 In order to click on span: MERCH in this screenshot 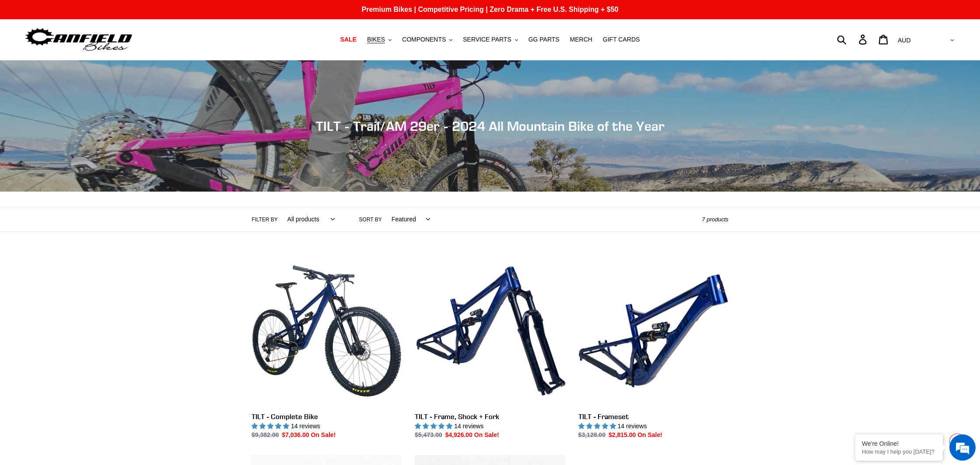, I will do `click(581, 40)`.